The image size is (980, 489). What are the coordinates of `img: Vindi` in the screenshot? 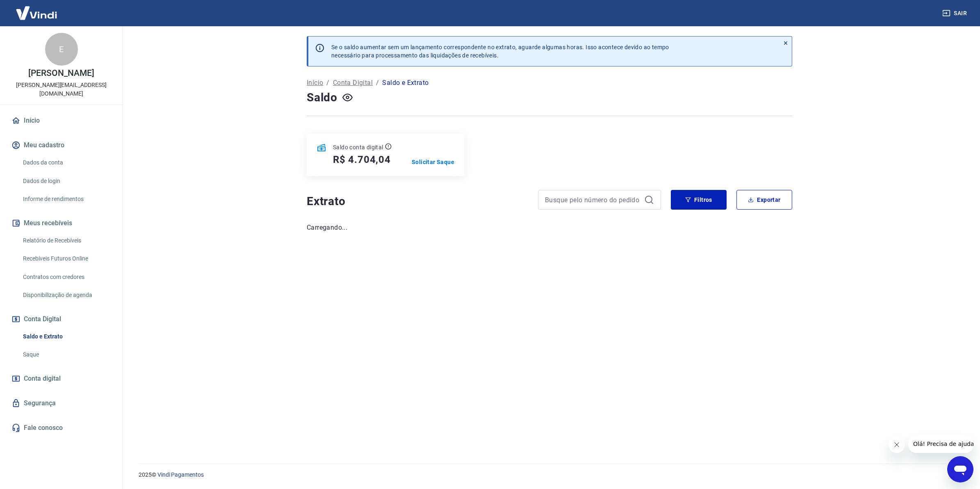 It's located at (37, 13).